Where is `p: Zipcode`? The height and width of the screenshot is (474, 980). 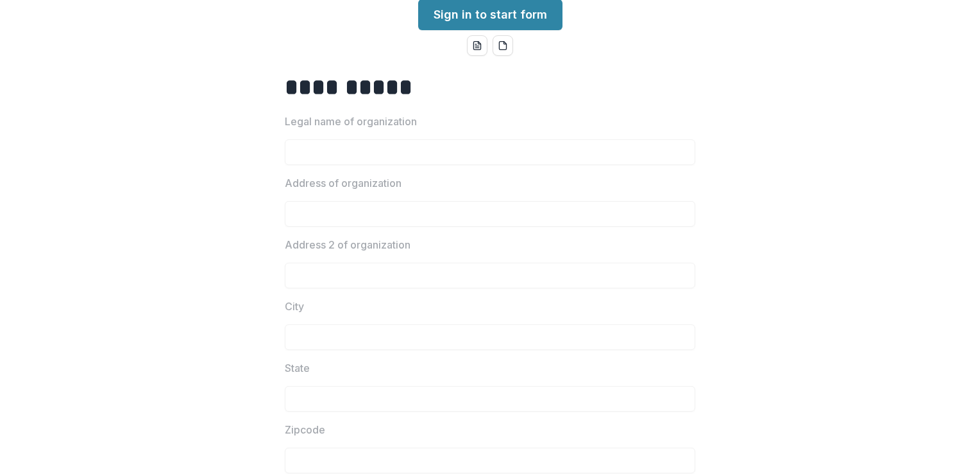 p: Zipcode is located at coordinates (305, 430).